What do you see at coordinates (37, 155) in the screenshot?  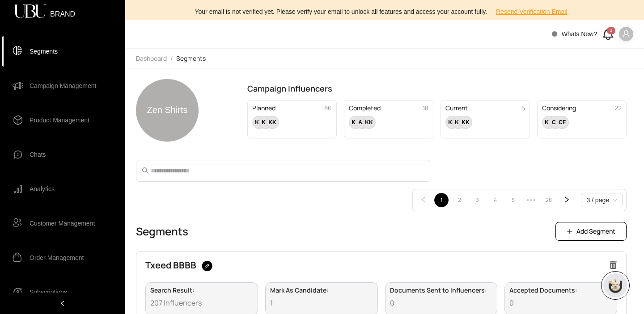 I see `span: Chats` at bounding box center [37, 155].